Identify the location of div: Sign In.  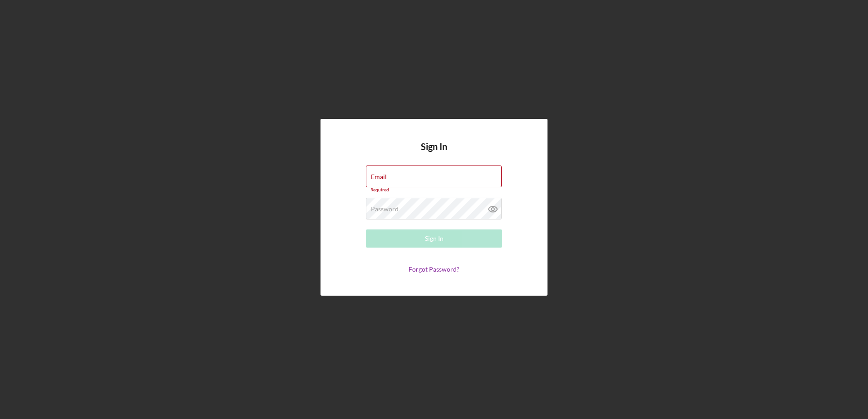
(434, 239).